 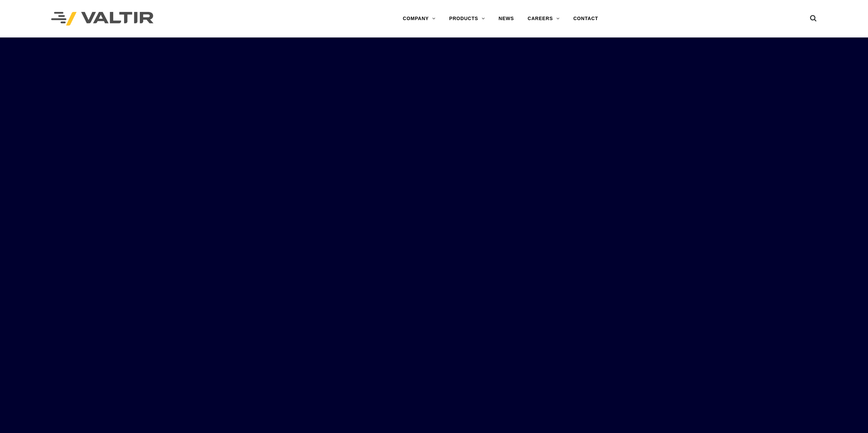 I want to click on a: CONTACT, so click(x=585, y=19).